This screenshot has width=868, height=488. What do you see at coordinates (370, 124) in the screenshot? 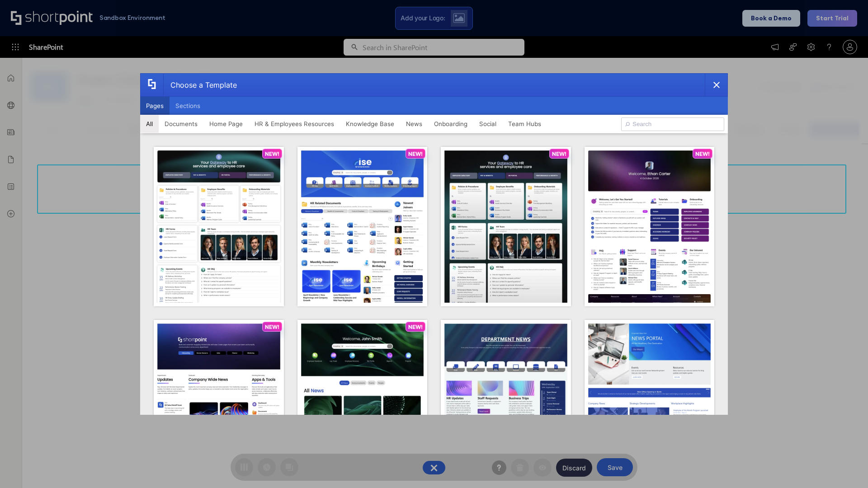
I see `button: Knowledge Base` at bounding box center [370, 124].